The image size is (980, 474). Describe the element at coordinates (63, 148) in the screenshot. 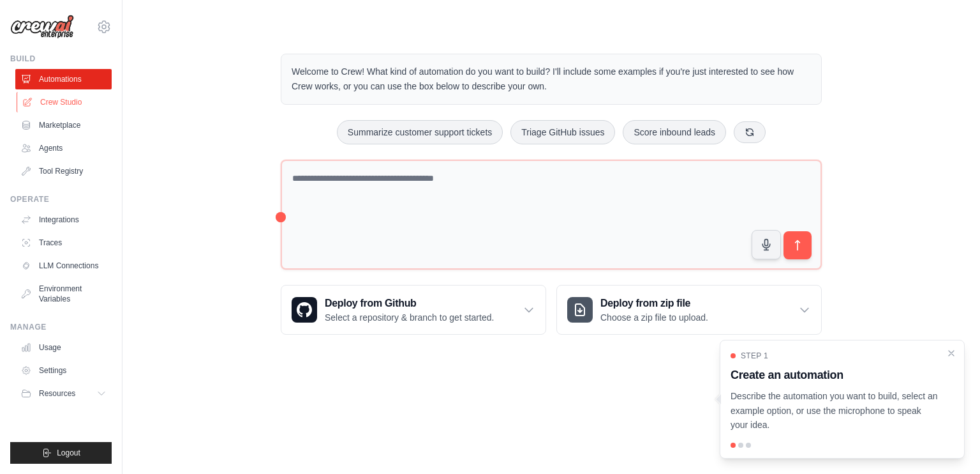

I see `a: Agents` at that location.